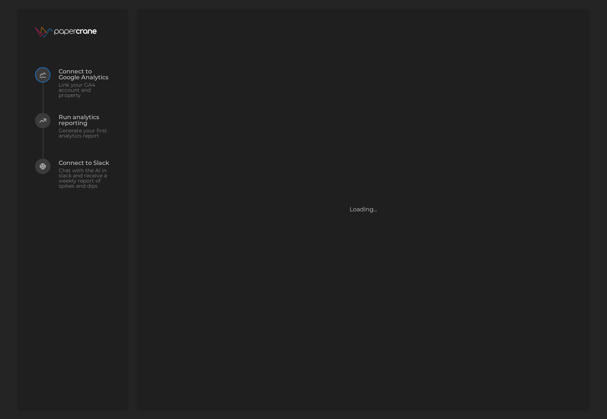 The height and width of the screenshot is (419, 607). What do you see at coordinates (73, 182) in the screenshot?
I see `button: Connect to SlackChat with the AI in slack and receive a weekly report of spikes and dips` at bounding box center [73, 182].